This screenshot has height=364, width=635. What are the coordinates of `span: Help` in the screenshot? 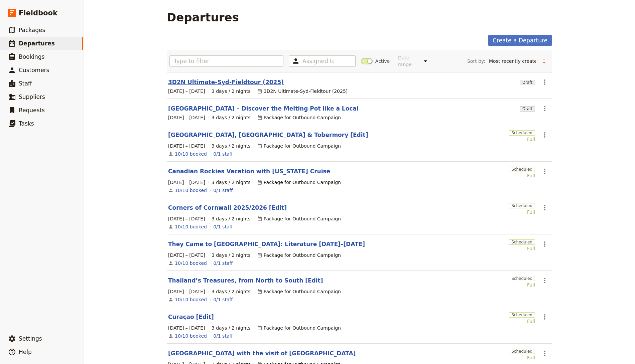 It's located at (25, 352).